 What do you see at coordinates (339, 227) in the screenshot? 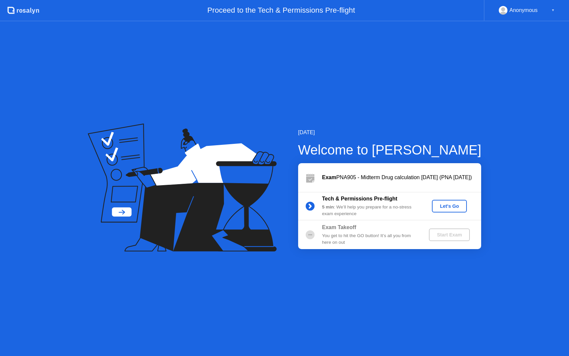
I see `b: Exam Takeoff` at bounding box center [339, 227].